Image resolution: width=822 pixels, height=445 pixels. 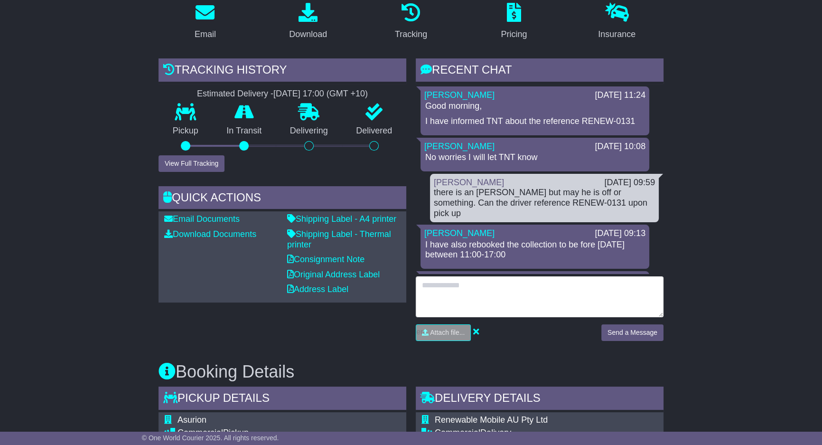 I want to click on div: Estimated Delivery -, so click(x=283, y=94).